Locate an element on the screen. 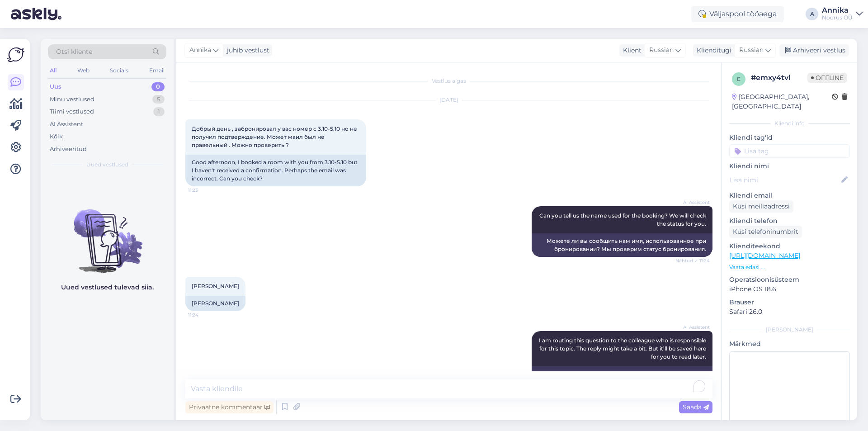 The image size is (868, 431). div: 1 is located at coordinates (158, 112).